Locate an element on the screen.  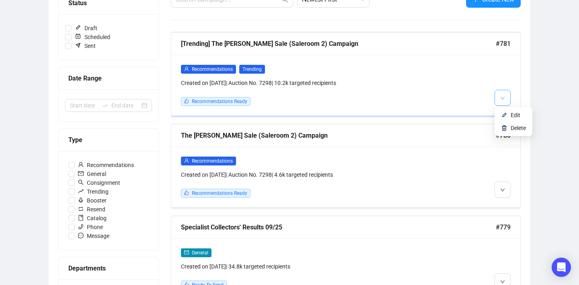
span: message is located at coordinates (81, 235).